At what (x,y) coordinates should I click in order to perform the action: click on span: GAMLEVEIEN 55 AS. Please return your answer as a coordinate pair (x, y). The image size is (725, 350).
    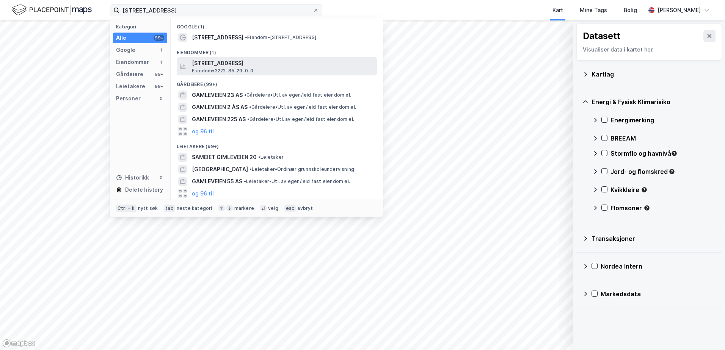
    Looking at the image, I should click on (217, 182).